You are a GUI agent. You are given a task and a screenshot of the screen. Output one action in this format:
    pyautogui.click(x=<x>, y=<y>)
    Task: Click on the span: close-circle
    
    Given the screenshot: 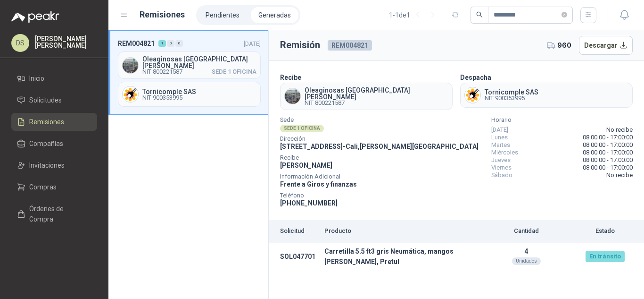 What is the action you would take?
    pyautogui.click(x=565, y=15)
    